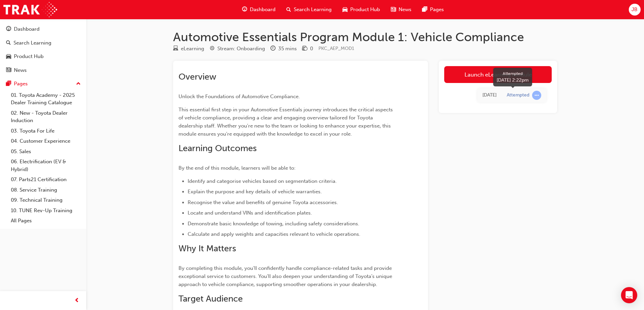 Image resolution: width=644 pixels, height=310 pixels. What do you see at coordinates (286, 122) in the screenshot?
I see `span: This essential first step in your Automotive Essentials journey introduces the critical aspects o...` at bounding box center [286, 122].